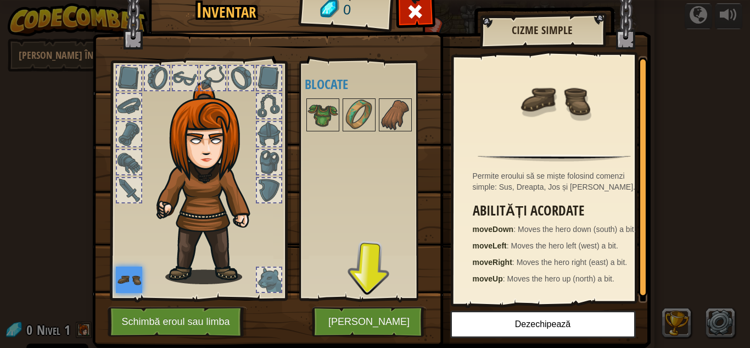  What do you see at coordinates (493, 262) in the screenshot?
I see `strong: moveRight` at bounding box center [493, 262].